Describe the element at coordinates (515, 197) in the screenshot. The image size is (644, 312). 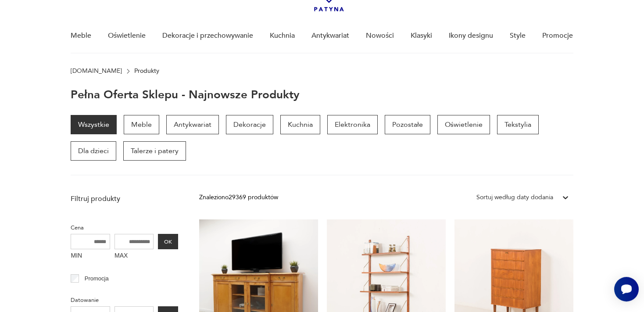
I see `div: Sortuj według daty dodania` at that location.